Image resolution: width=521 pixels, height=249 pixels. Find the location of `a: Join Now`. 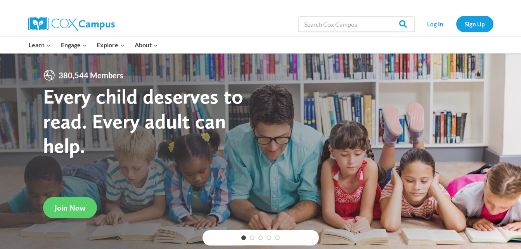

a: Join Now is located at coordinates (70, 207).